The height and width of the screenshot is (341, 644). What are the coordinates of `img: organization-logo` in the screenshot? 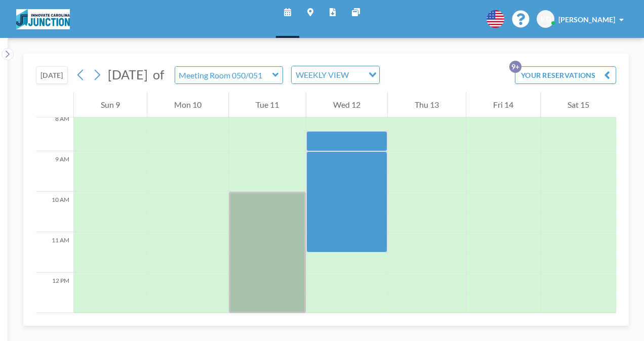 It's located at (43, 19).